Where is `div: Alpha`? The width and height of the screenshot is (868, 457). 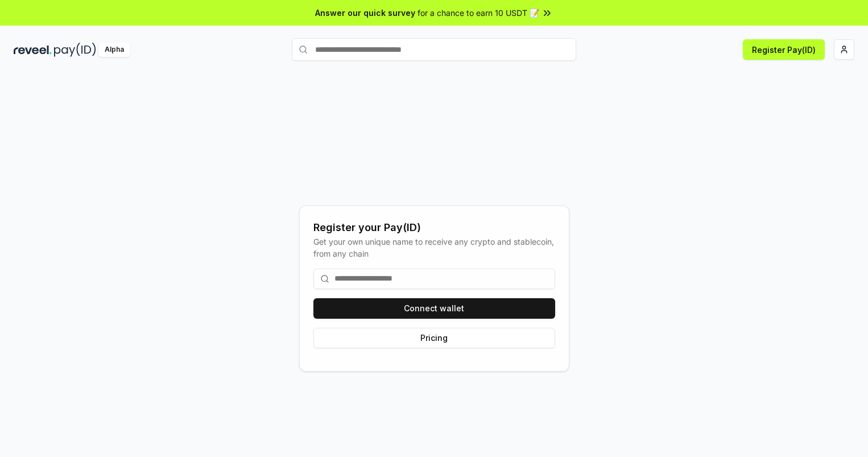 div: Alpha is located at coordinates (114, 49).